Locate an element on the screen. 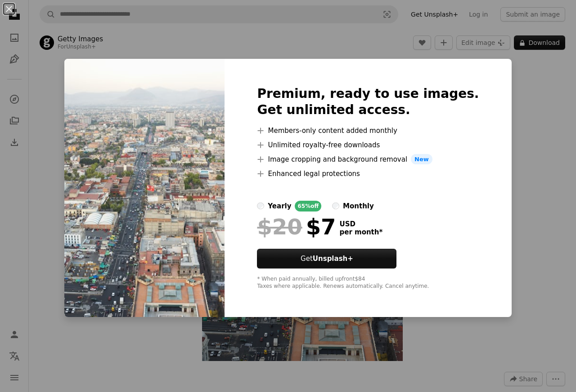 This screenshot has height=392, width=576. input: yearly65%off is located at coordinates (260, 206).